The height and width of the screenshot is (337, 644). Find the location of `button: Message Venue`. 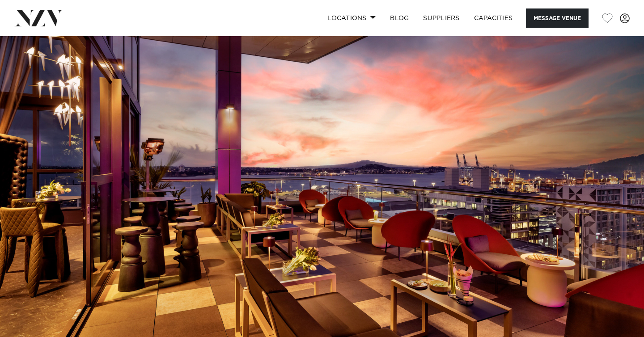

button: Message Venue is located at coordinates (557, 18).